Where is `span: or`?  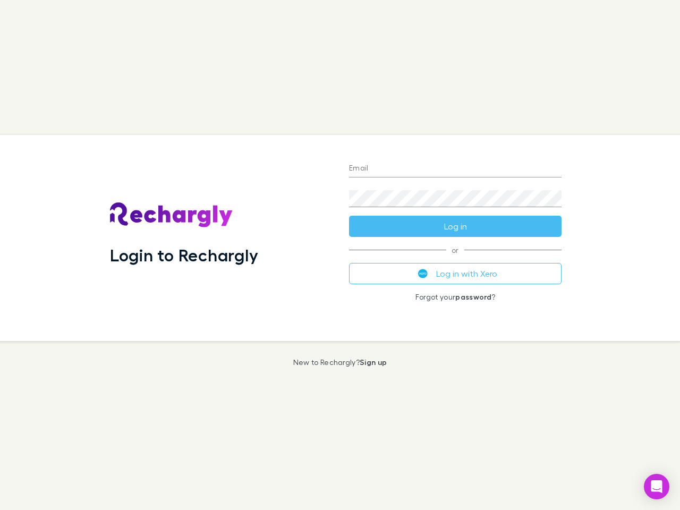 span: or is located at coordinates (455, 250).